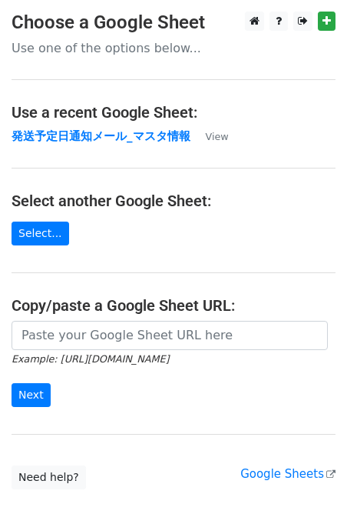  What do you see at coordinates (288, 474) in the screenshot?
I see `a: Google Sheets` at bounding box center [288, 474].